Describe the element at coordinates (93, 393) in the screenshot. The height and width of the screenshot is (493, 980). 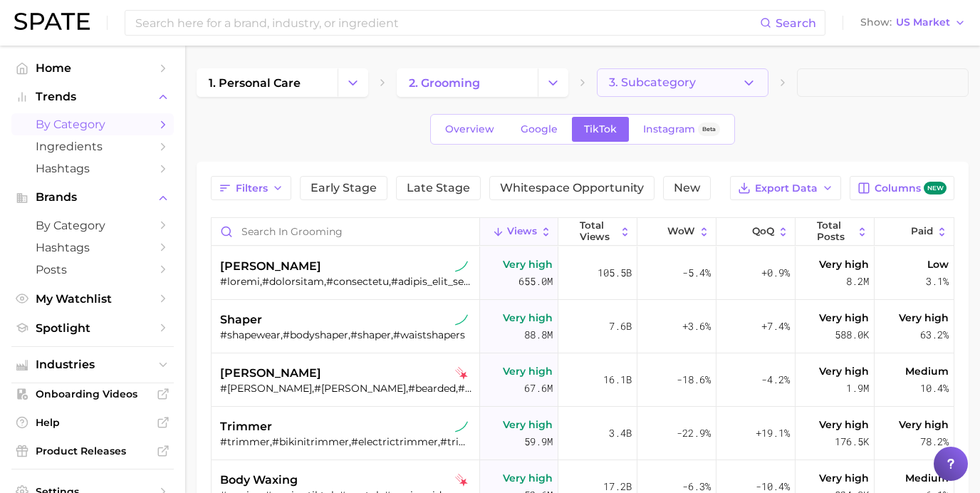
I see `a: Onboarding Videos` at that location.